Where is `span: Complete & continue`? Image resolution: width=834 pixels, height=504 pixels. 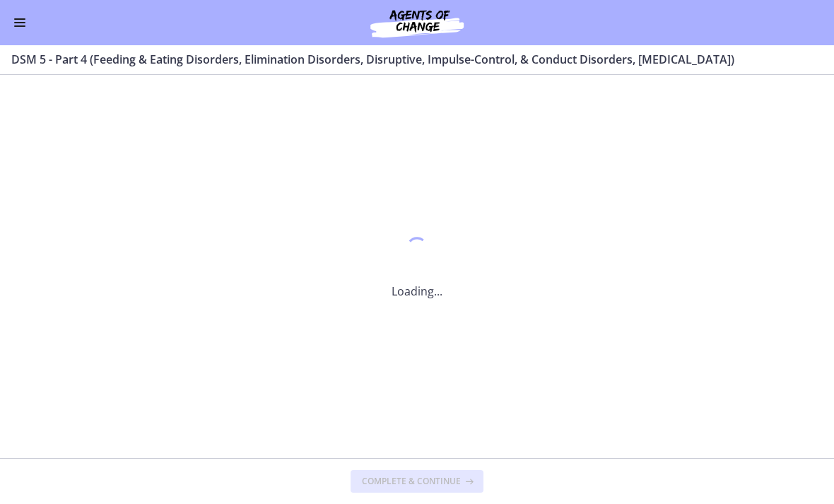 span: Complete & continue is located at coordinates (412, 481).